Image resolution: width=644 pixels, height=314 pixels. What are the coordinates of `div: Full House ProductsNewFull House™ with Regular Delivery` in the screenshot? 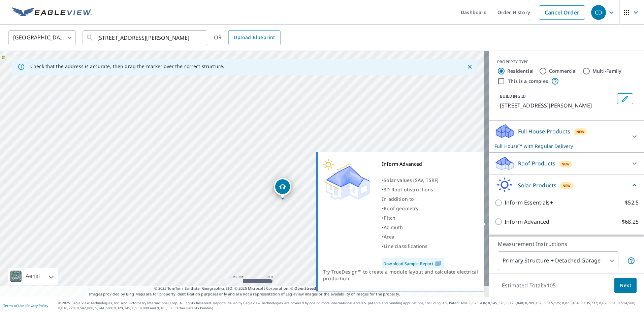 It's located at (566, 136).